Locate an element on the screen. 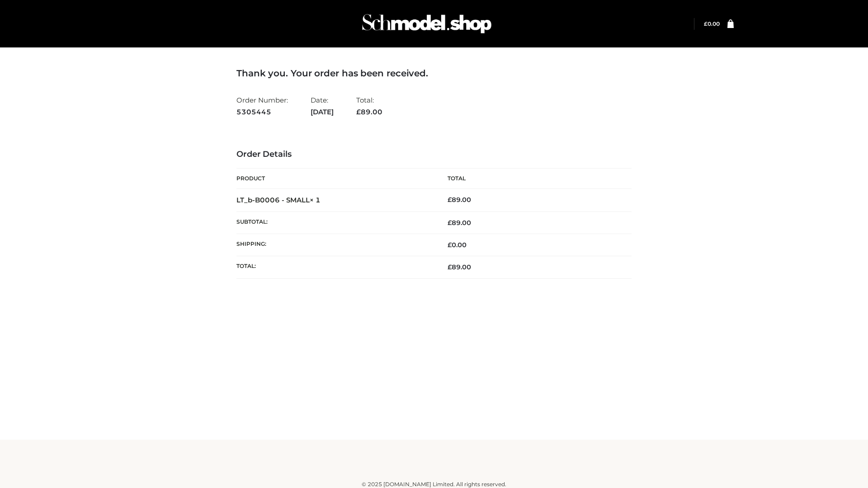 This screenshot has width=868, height=488. th: Shipping: is located at coordinates (335, 245).